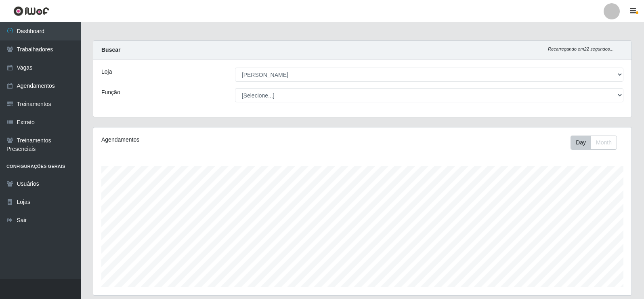 The height and width of the screenshot is (299, 644). What do you see at coordinates (111, 92) in the screenshot?
I see `label: Função` at bounding box center [111, 92].